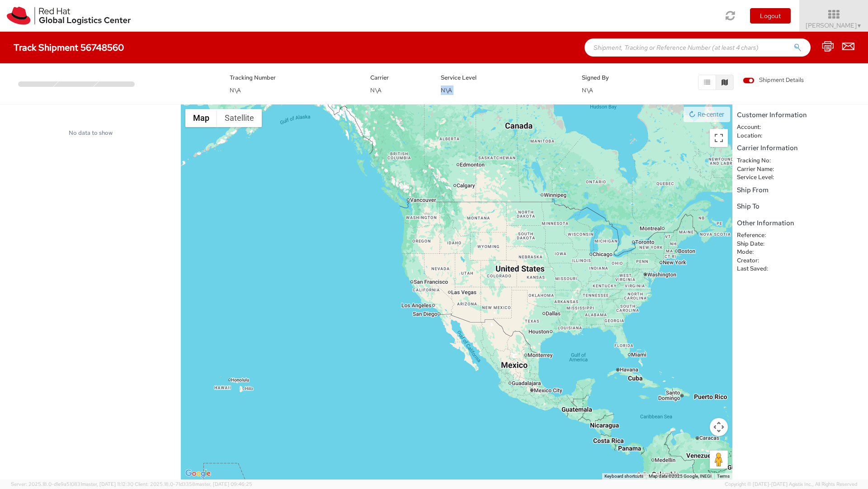  Describe the element at coordinates (719, 459) in the screenshot. I see `button: Drag Pegman onto the map to open Street View` at that location.